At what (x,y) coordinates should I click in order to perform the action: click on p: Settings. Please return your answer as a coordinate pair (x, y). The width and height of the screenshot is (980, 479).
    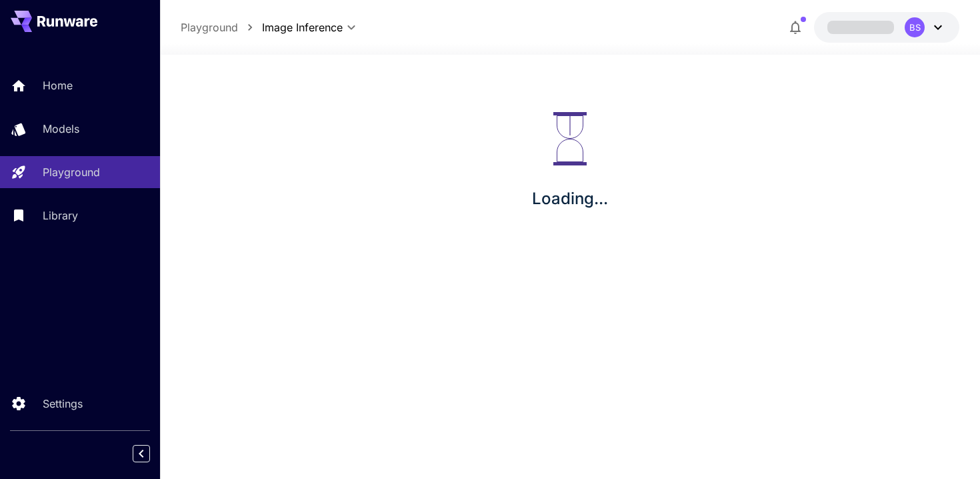
    Looking at the image, I should click on (63, 403).